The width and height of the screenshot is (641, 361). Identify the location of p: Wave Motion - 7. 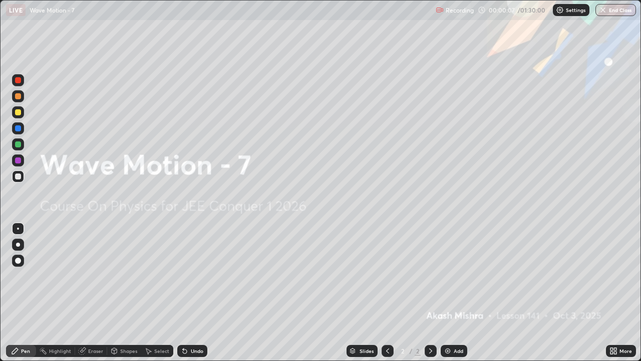
(52, 10).